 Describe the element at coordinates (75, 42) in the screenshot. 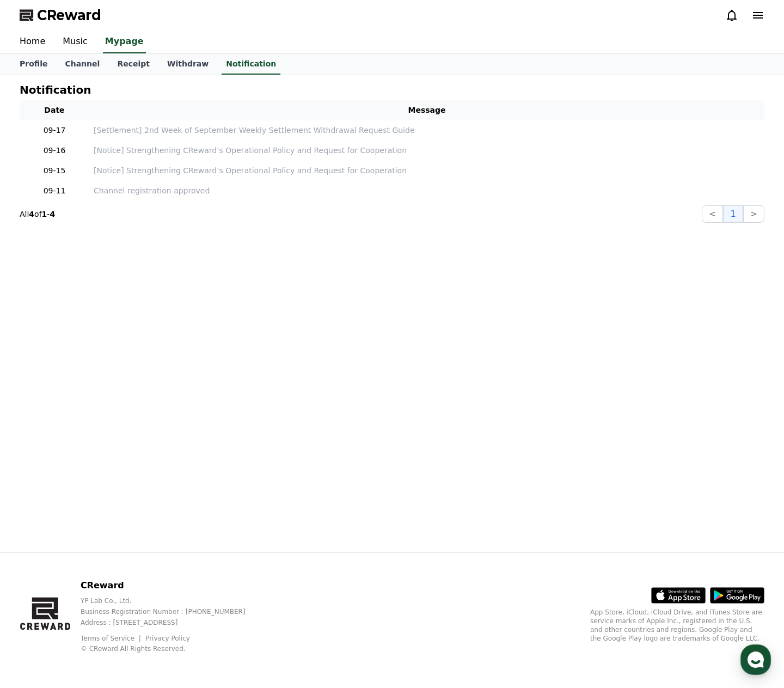

I see `a: Music` at that location.